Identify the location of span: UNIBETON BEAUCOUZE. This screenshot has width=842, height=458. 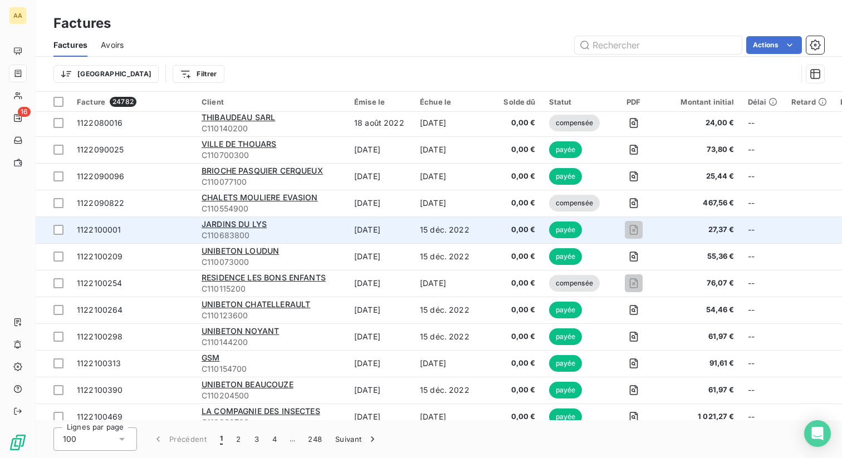
(247, 384).